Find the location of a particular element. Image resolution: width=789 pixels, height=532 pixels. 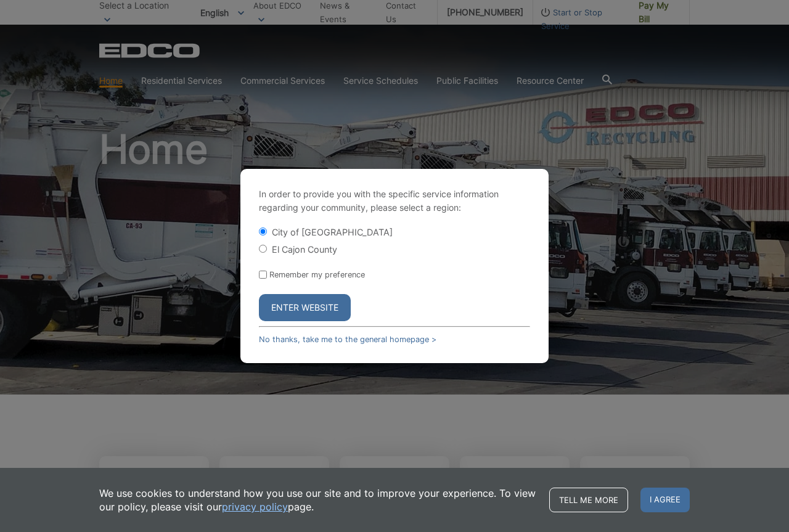

label: El Cajon County is located at coordinates (305, 249).